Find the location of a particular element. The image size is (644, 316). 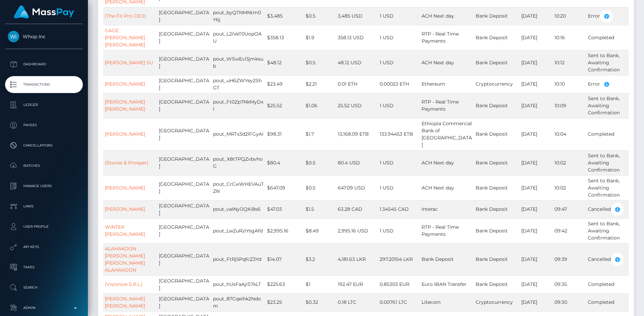

td: 0.18 LTC is located at coordinates (357, 302).